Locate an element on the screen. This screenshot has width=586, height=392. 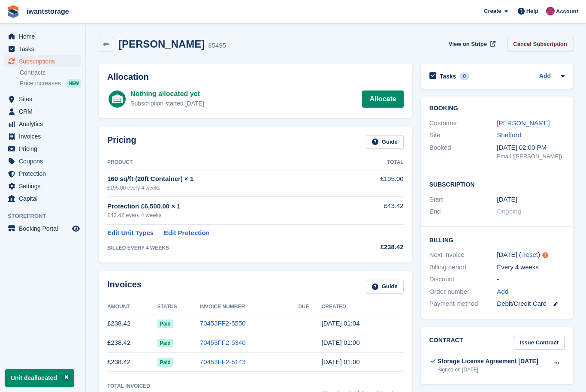
h2: Invoices is located at coordinates (125, 286).